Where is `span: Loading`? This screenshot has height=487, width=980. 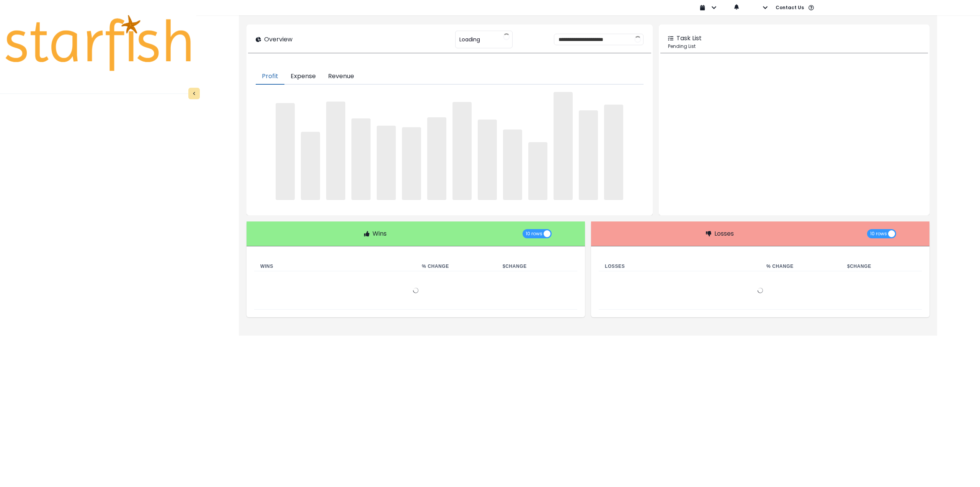 span: Loading is located at coordinates (470, 40).